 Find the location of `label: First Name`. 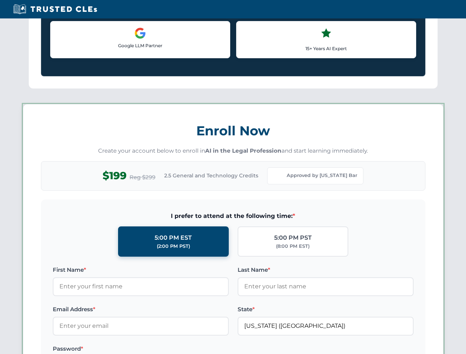

label: First Name is located at coordinates (141, 270).